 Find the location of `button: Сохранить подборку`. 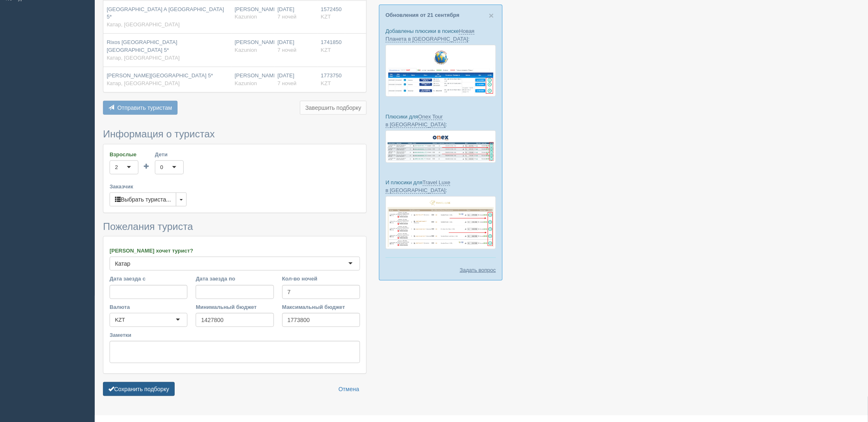

button: Сохранить подборку is located at coordinates (139, 389).